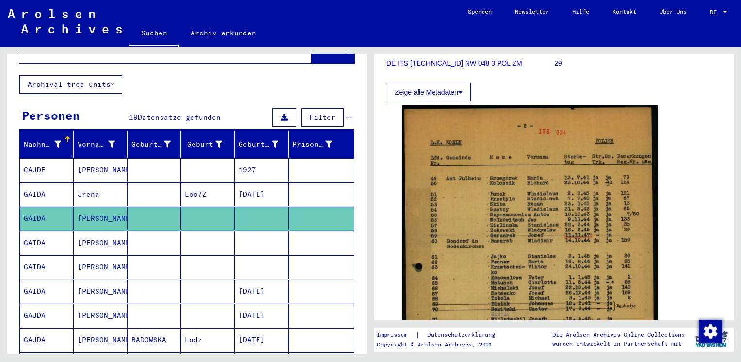 This screenshot has height=362, width=741. Describe the element at coordinates (262, 170) in the screenshot. I see `mat-cell: 1927` at that location.